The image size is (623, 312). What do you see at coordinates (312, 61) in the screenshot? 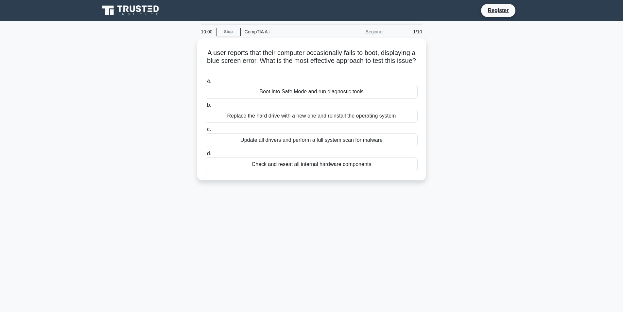
I see `h5: A user reports that their computer occasionally fails to boot, displaying a blue screen error. Wh...` at bounding box center [312, 61].